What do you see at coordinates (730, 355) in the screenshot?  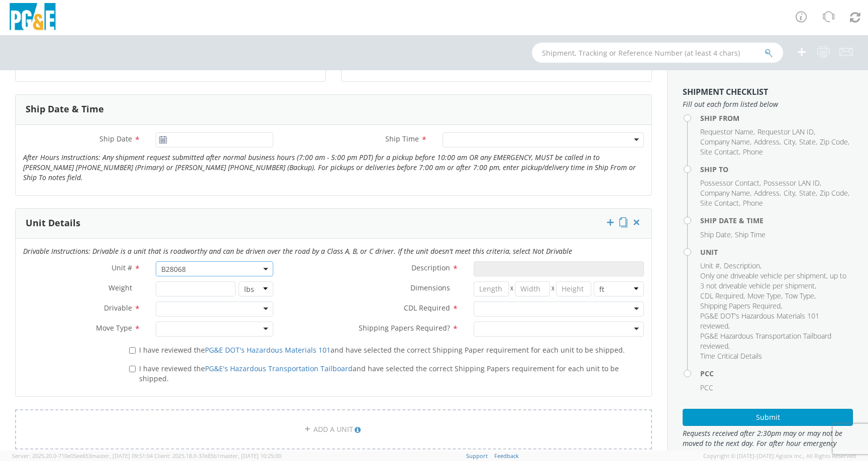 I see `span: Time Critical Details` at bounding box center [730, 355].